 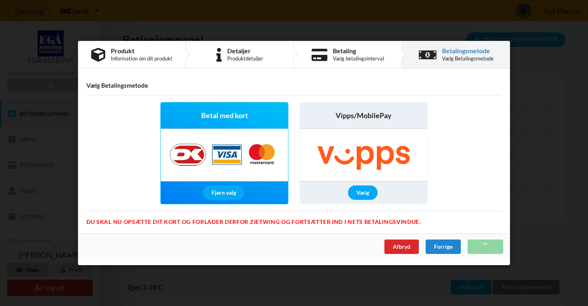 What do you see at coordinates (363, 193) in the screenshot?
I see `div: Vælg` at bounding box center [363, 193].